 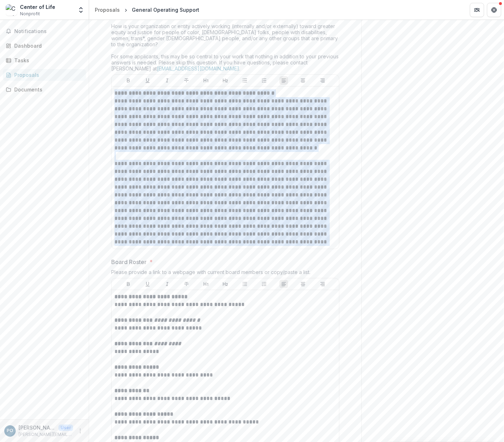 I want to click on button: Open entity switcher, so click(x=81, y=10).